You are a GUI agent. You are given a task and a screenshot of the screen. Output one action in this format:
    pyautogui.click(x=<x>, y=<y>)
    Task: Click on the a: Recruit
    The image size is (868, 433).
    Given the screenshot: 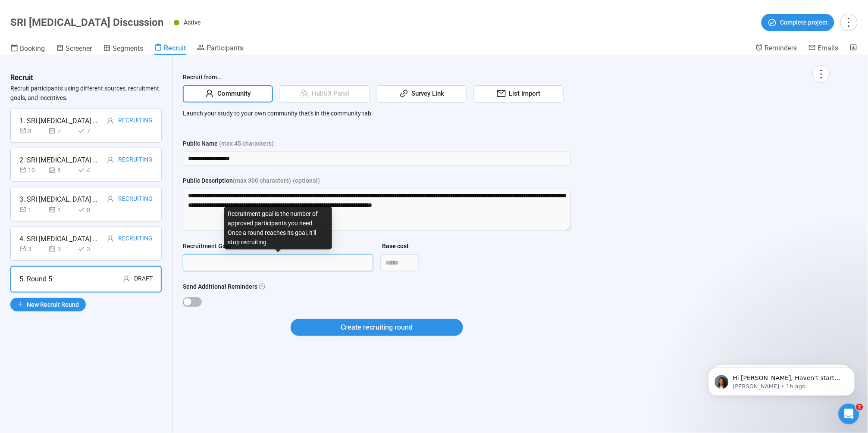 What is the action you would take?
    pyautogui.click(x=170, y=49)
    